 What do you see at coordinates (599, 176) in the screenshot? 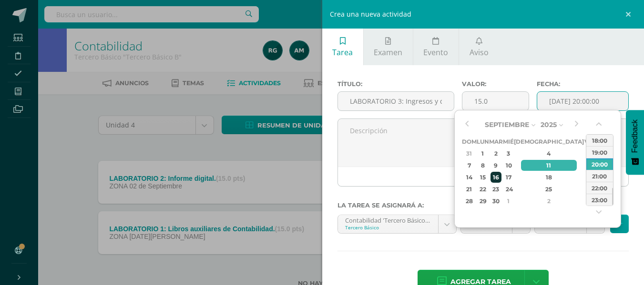
I see `div: 21:00` at bounding box center [599, 176].